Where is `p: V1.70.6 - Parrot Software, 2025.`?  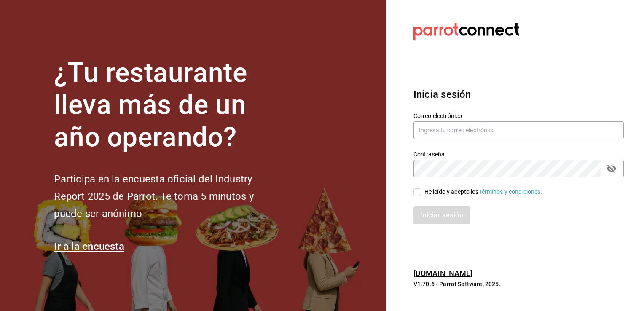 p: V1.70.6 - Parrot Software, 2025. is located at coordinates (519, 284).